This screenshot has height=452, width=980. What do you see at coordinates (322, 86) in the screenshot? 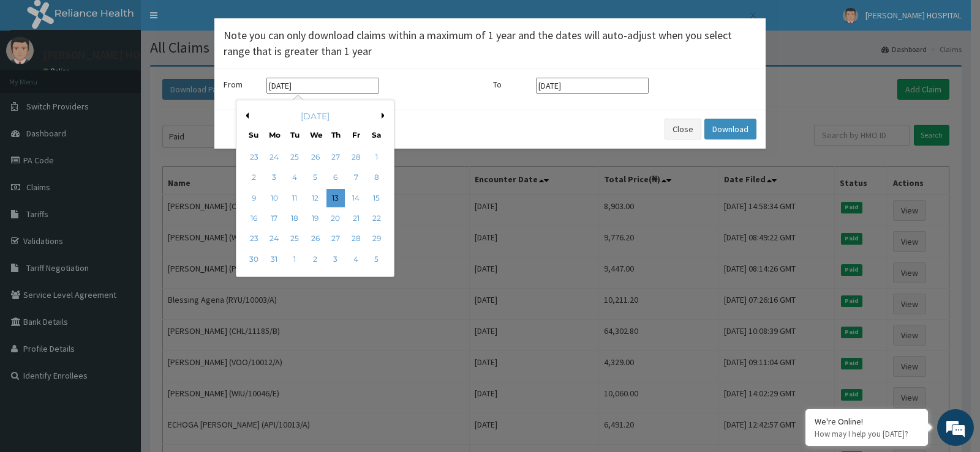
I see `input: Select start date` at bounding box center [322, 86].